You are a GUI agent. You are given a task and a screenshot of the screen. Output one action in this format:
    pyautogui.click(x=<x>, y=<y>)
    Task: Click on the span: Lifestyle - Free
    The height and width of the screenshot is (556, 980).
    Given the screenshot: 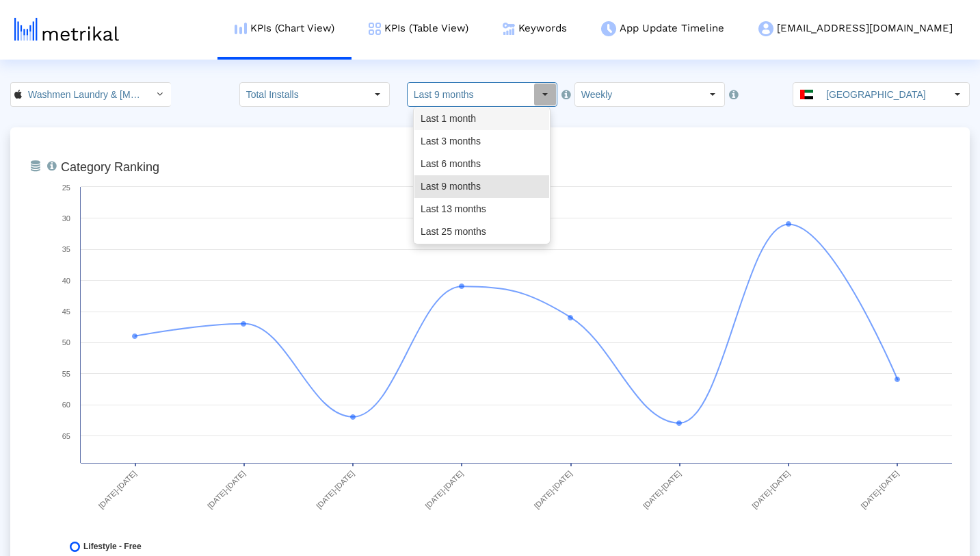 What is the action you would take?
    pyautogui.click(x=113, y=546)
    